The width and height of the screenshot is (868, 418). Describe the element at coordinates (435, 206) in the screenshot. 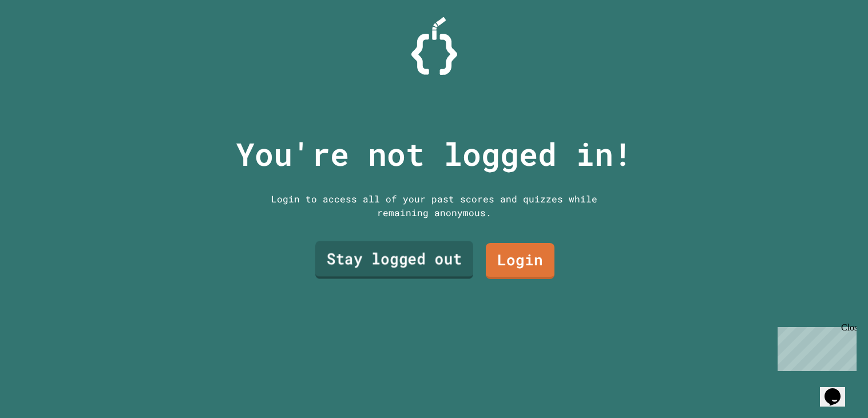

I see `div: Login to access all of your past scores and quizzes while remaining anonymous.` at that location.